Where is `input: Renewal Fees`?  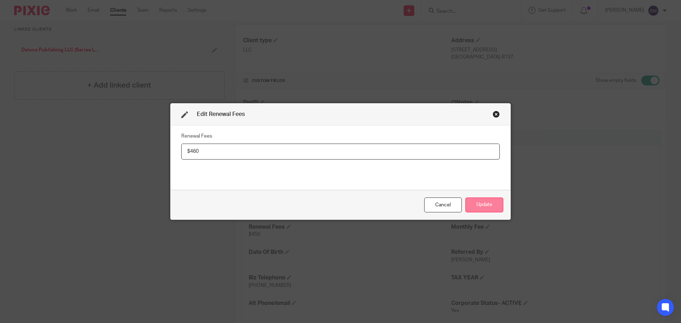
input: Renewal Fees is located at coordinates (341, 152).